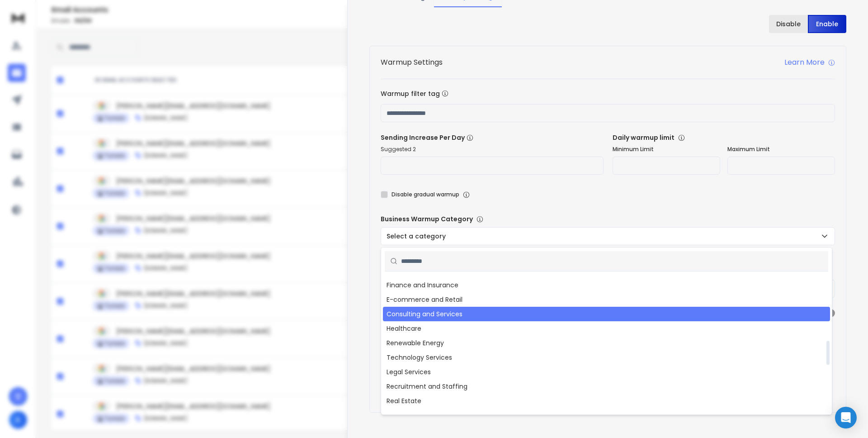 This screenshot has height=438, width=868. What do you see at coordinates (427, 386) in the screenshot?
I see `span: Recruitment and Staffing` at bounding box center [427, 386].